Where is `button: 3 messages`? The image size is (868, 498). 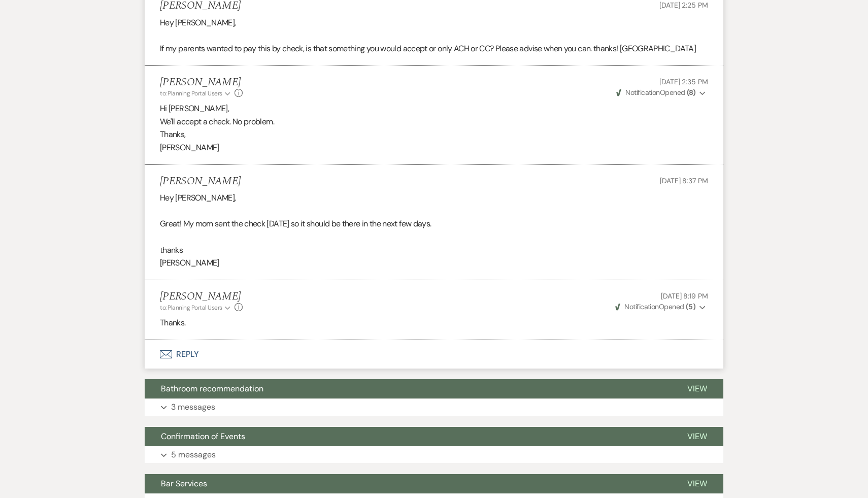 button: 3 messages is located at coordinates (434, 407).